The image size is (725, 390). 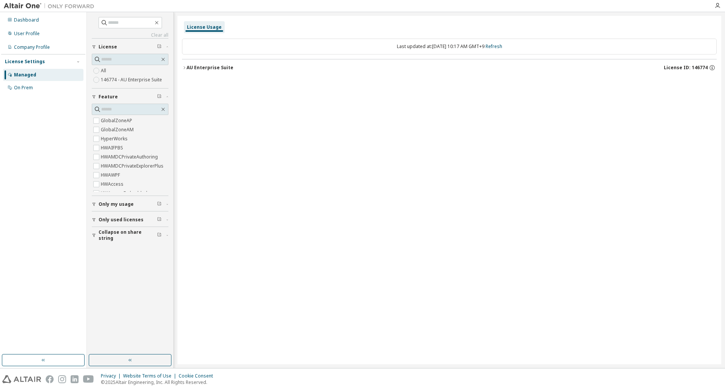 I want to click on label: HWAIFPBS, so click(x=113, y=148).